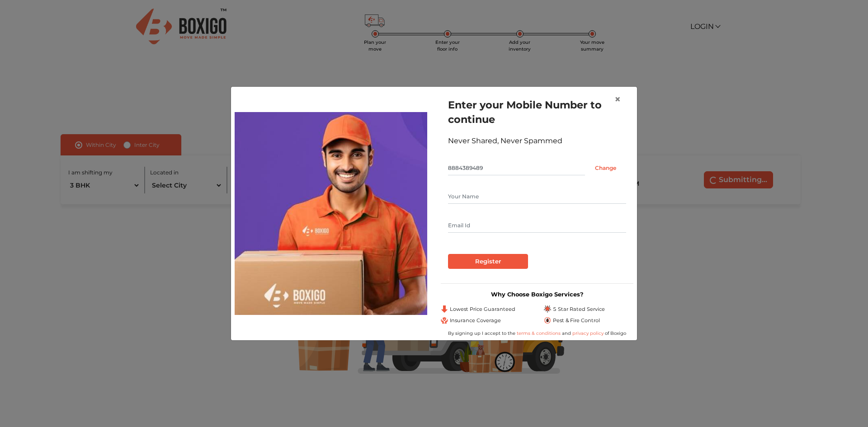  What do you see at coordinates (576, 321) in the screenshot?
I see `span: Pest & Fire Control` at bounding box center [576, 321].